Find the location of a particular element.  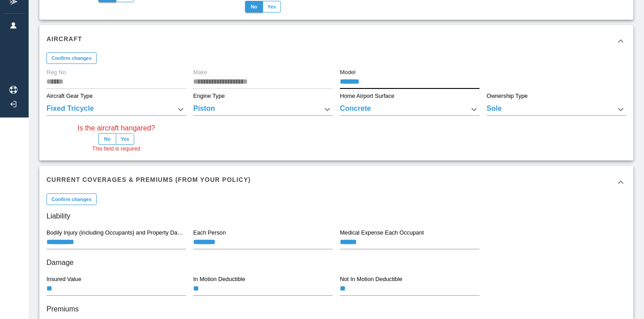

h6: Aircraft is located at coordinates (64, 39).